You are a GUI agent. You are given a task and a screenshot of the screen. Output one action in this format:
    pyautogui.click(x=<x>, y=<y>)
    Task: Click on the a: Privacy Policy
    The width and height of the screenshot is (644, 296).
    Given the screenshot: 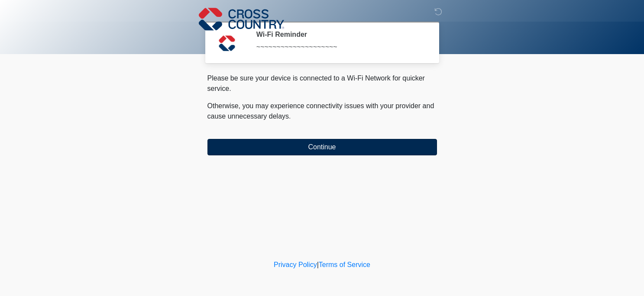 What is the action you would take?
    pyautogui.click(x=295, y=264)
    